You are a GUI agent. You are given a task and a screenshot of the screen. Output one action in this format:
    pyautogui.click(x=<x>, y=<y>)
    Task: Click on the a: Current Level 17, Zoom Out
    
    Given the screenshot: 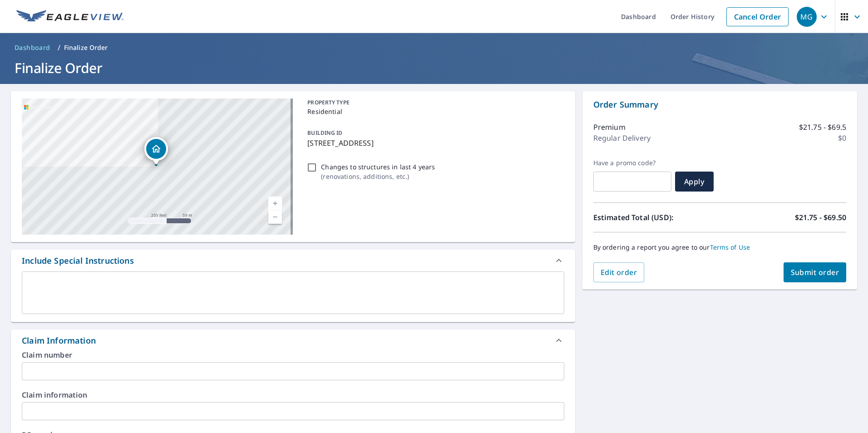 What is the action you would take?
    pyautogui.click(x=275, y=217)
    